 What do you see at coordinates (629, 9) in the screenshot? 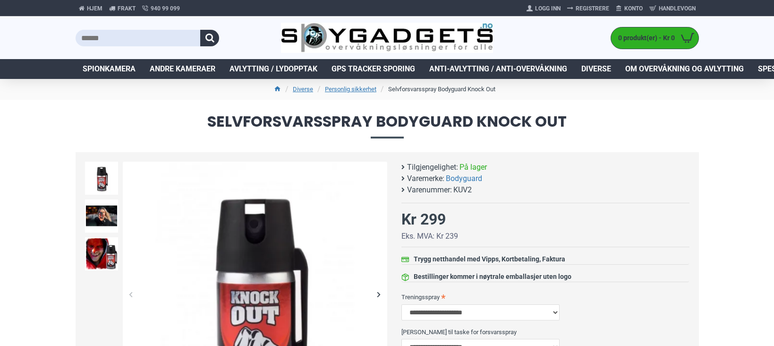
I see `a: Konto` at bounding box center [629, 9].